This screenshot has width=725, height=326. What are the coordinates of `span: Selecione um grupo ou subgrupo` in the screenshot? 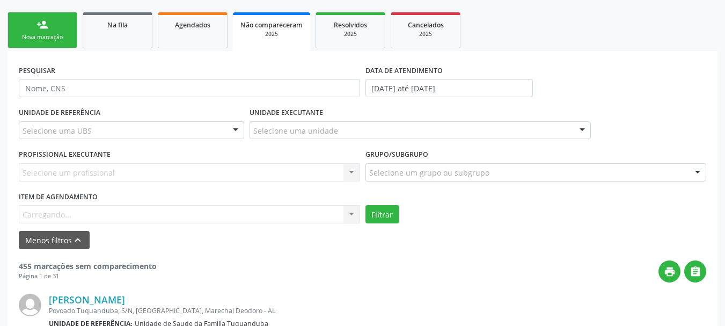 It's located at (429, 172).